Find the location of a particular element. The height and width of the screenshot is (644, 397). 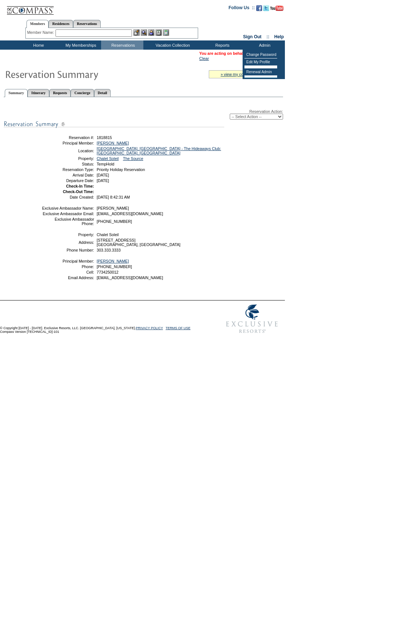

span: Priority Holiday Reservation is located at coordinates (121, 169).